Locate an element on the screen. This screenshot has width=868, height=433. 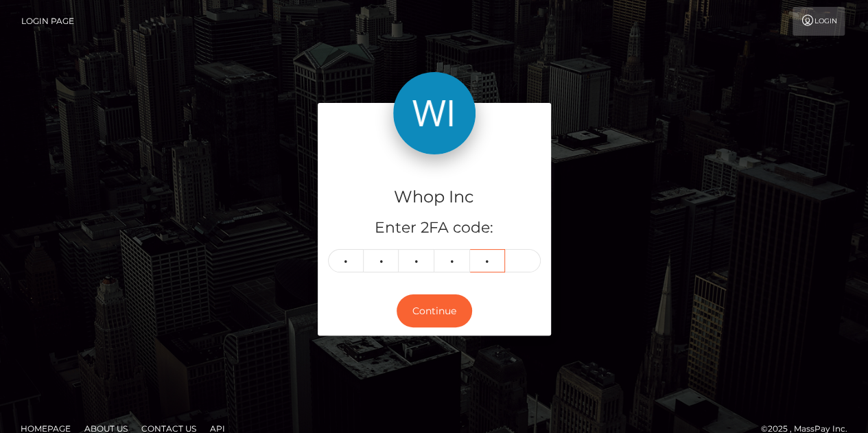
a: Login Page is located at coordinates (47, 21).